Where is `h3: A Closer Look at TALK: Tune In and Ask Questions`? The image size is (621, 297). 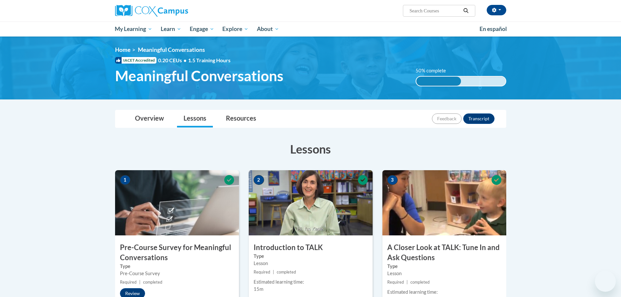 h3: A Closer Look at TALK: Tune In and Ask Questions is located at coordinates (444, 253).